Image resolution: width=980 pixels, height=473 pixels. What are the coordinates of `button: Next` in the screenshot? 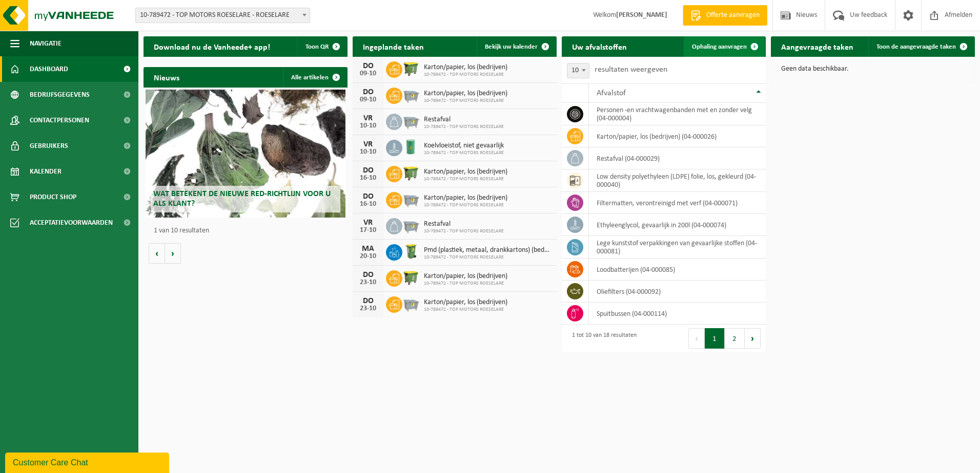 It's located at (752, 339).